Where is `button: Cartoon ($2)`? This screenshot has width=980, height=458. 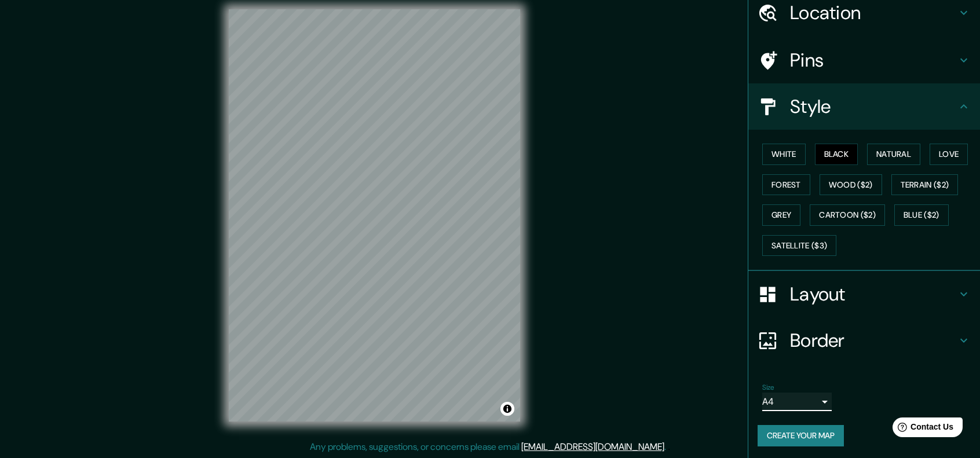 button: Cartoon ($2) is located at coordinates (848, 215).